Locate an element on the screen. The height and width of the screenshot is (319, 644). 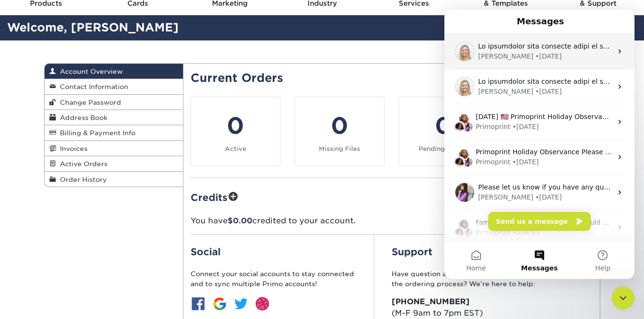
a: Billing & Payment Info is located at coordinates (114, 132).